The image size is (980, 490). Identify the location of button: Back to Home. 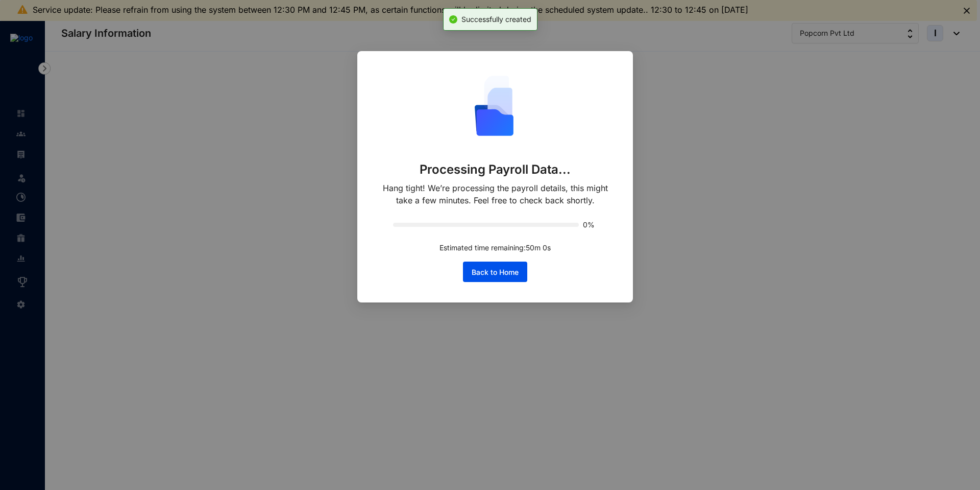
(495, 272).